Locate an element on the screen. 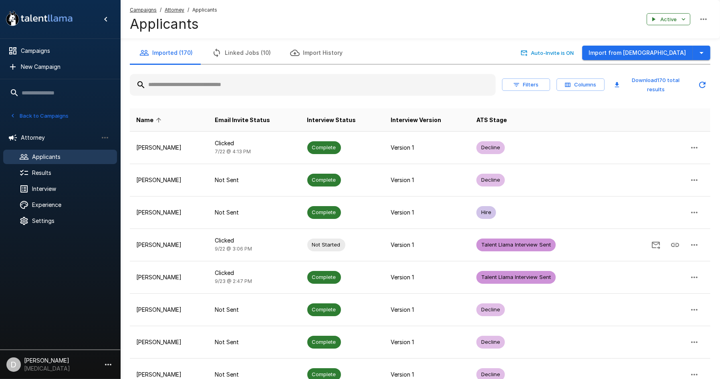 Image resolution: width=720 pixels, height=379 pixels. h4: Applicants is located at coordinates (173, 24).